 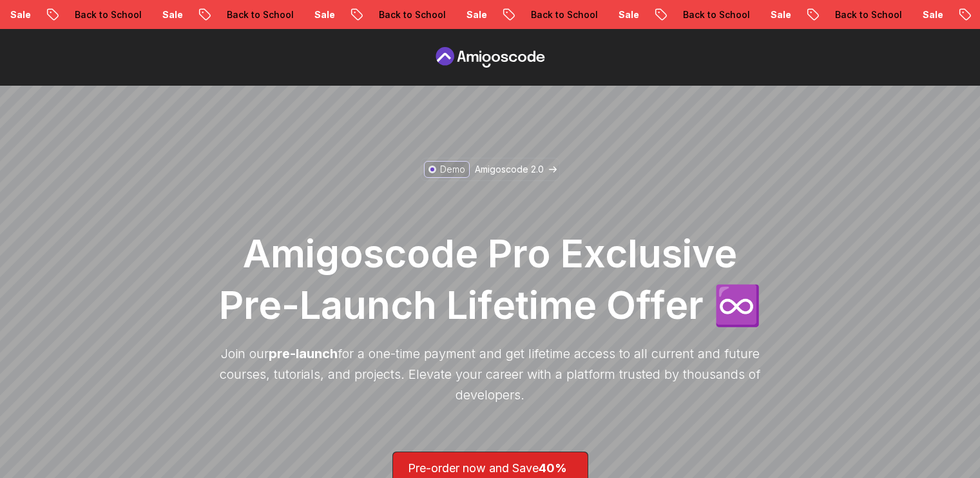 I want to click on p: Pre-order now and Save, so click(x=490, y=468).